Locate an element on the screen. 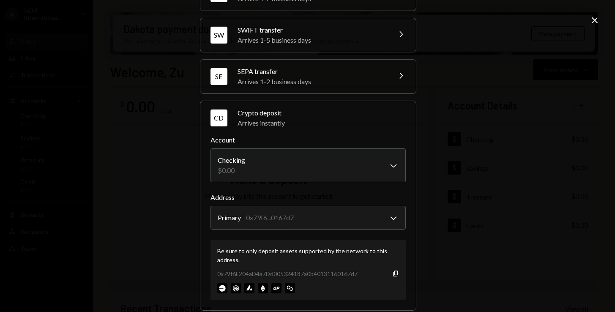 Image resolution: width=615 pixels, height=312 pixels. img: polygon-mainnet is located at coordinates (290, 288).